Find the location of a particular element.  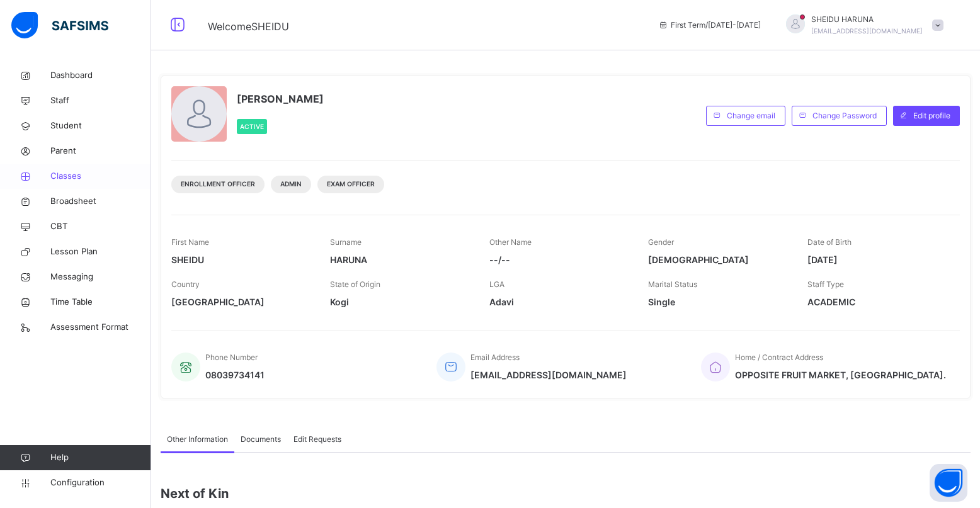

span: Change email is located at coordinates (751, 116).